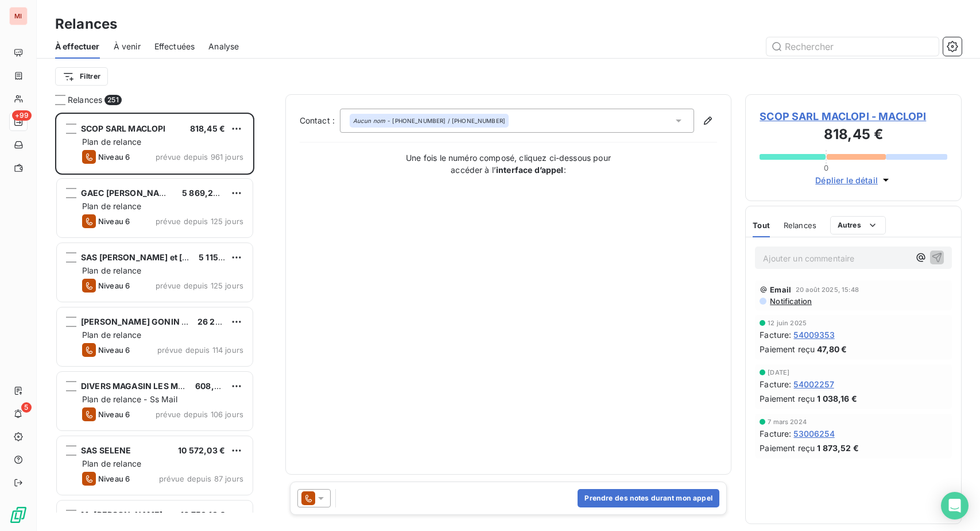 This screenshot has height=531, width=980. I want to click on span: 818,45 €, so click(207, 128).